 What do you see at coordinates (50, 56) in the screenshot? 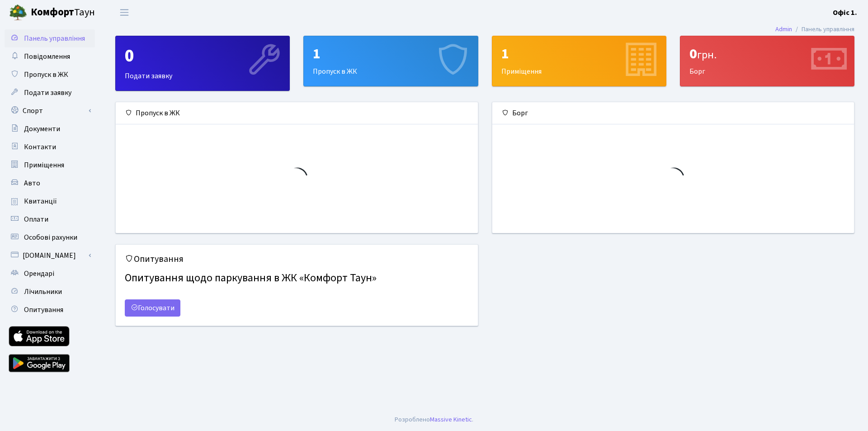
I see `a: Повідомлення` at bounding box center [50, 56].